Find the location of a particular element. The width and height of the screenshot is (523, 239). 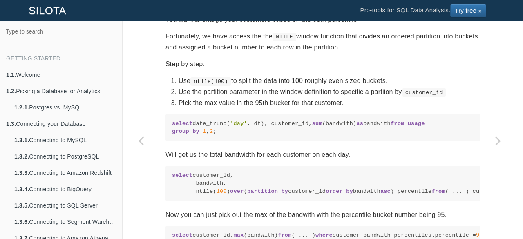

span: max is located at coordinates (238, 235).